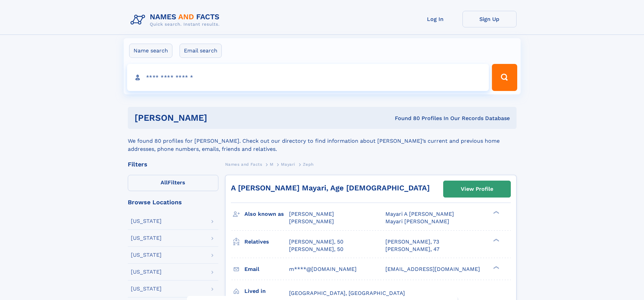 Image resolution: width=644 pixels, height=300 pixels. I want to click on span: M, so click(272, 164).